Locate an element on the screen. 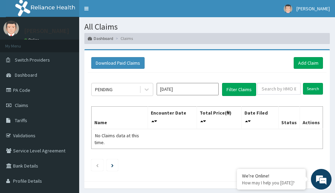 This screenshot has height=193, width=335. p: How may I help you today? is located at coordinates (272, 183).